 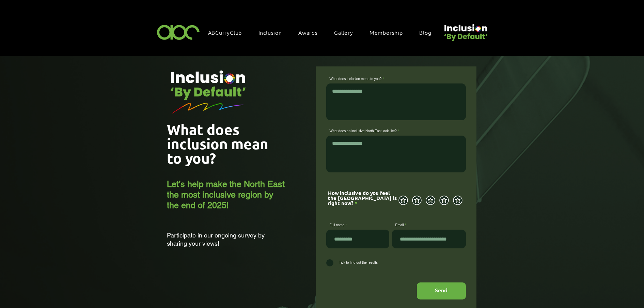 What do you see at coordinates (441, 291) in the screenshot?
I see `button: Send` at bounding box center [441, 291].